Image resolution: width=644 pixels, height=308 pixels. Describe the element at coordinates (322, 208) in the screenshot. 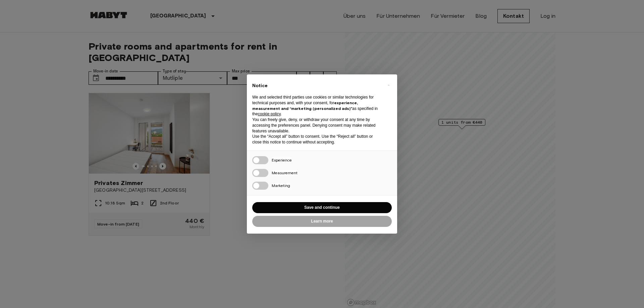

I see `button: Save and continue` at that location.